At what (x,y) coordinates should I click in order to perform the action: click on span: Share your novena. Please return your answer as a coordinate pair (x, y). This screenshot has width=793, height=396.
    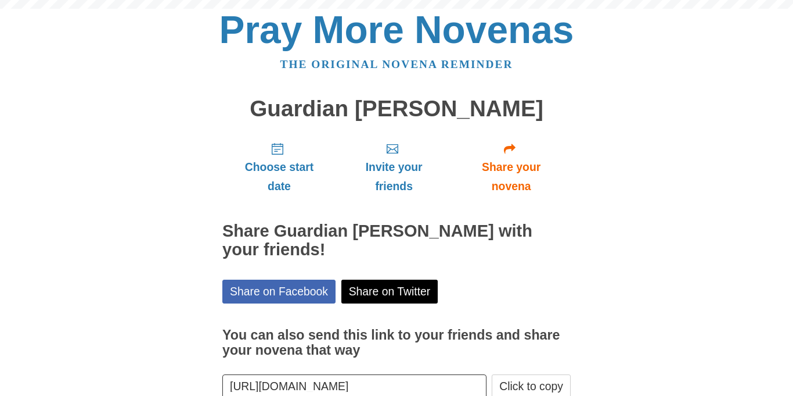
    Looking at the image, I should click on (511, 177).